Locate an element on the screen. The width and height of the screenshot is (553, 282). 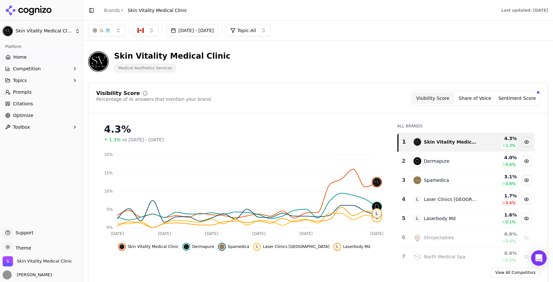
img: CA is located at coordinates (141, 30).